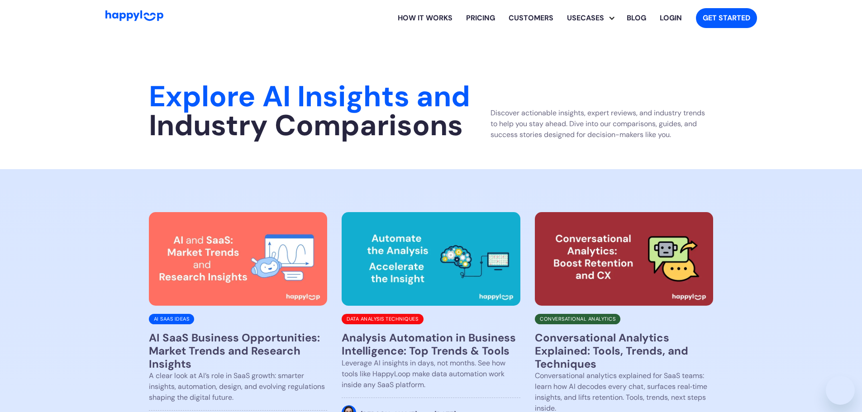 This screenshot has height=412, width=862. Describe the element at coordinates (624, 351) in the screenshot. I see `h3: Conversational Analytics Explained: Tools, Trends, and Techniques` at that location.